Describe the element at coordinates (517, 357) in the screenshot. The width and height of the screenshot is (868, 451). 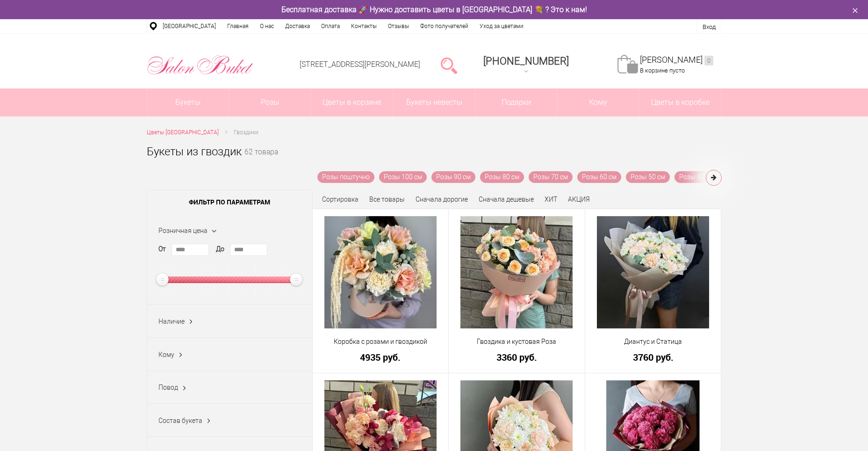
I see `a: 3360 руб.` at that location.